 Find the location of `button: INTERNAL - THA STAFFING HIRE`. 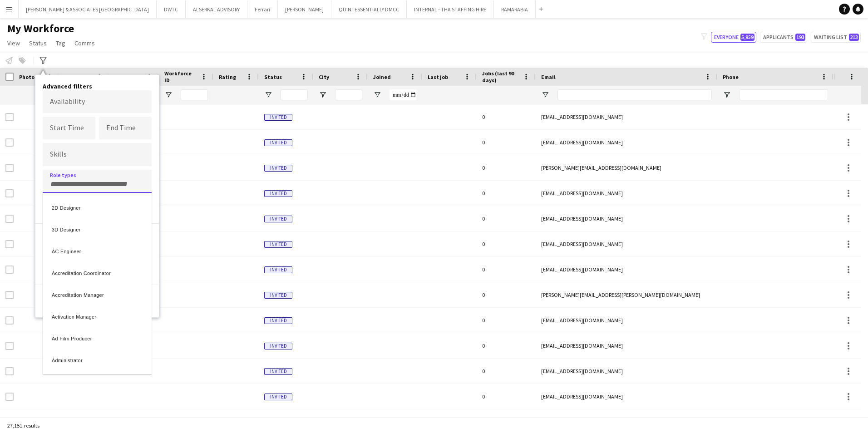

button: INTERNAL - THA STAFFING HIRE is located at coordinates (450, 9).